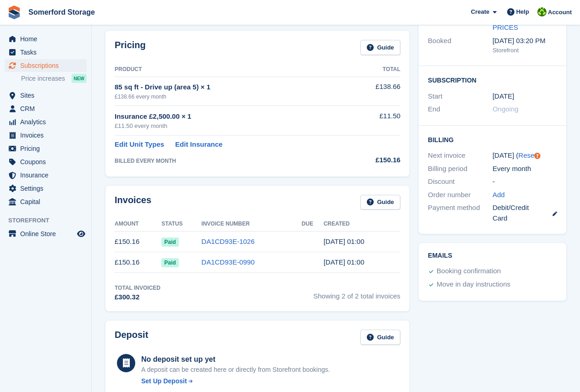  What do you see at coordinates (79, 79) in the screenshot?
I see `div: NEW` at bounding box center [79, 79].